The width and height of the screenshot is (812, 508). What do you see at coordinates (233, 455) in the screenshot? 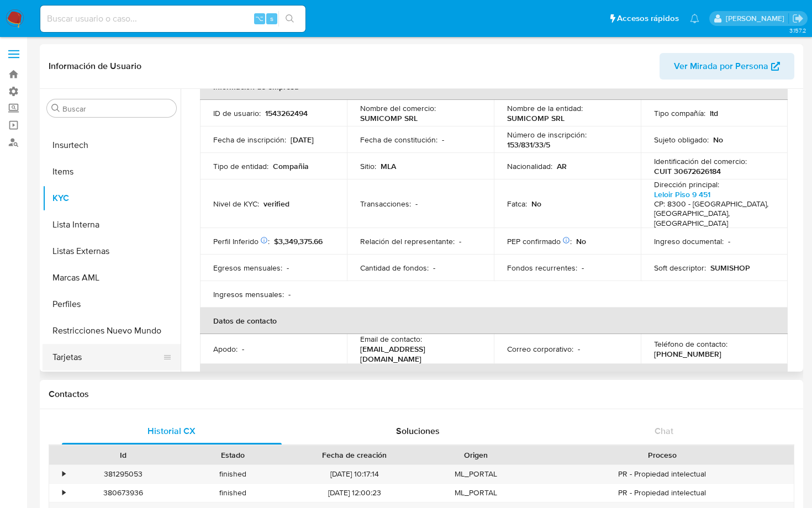
I see `div: Estado` at bounding box center [233, 455].